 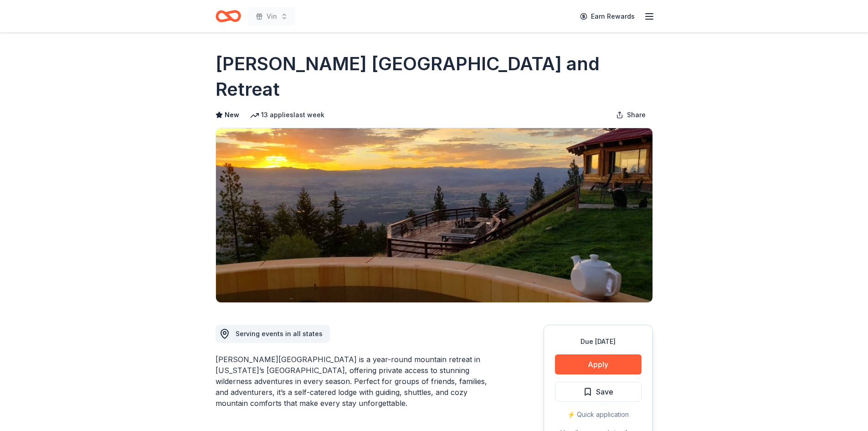 I want to click on div: ⚡️ Quick application, so click(x=598, y=414).